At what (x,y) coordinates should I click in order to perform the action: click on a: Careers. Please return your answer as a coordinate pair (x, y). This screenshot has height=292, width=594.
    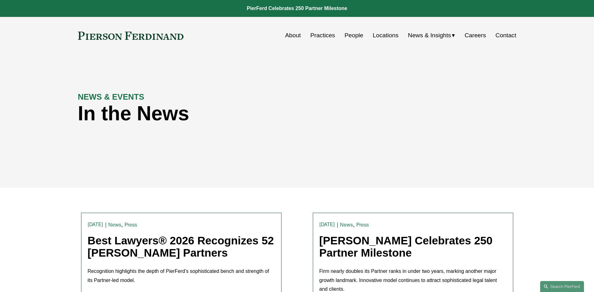
    Looking at the image, I should click on (475, 35).